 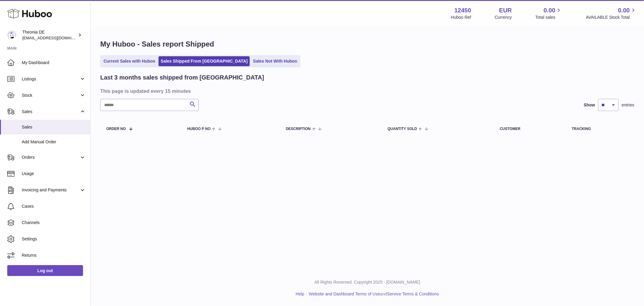 What do you see at coordinates (54, 142) in the screenshot?
I see `span: Add Manual Order` at bounding box center [54, 142].